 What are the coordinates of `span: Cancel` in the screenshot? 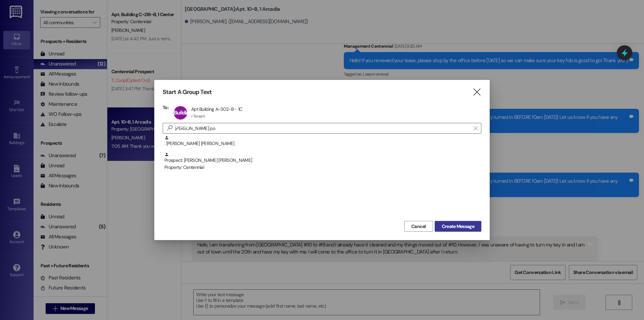 It's located at (419, 226).